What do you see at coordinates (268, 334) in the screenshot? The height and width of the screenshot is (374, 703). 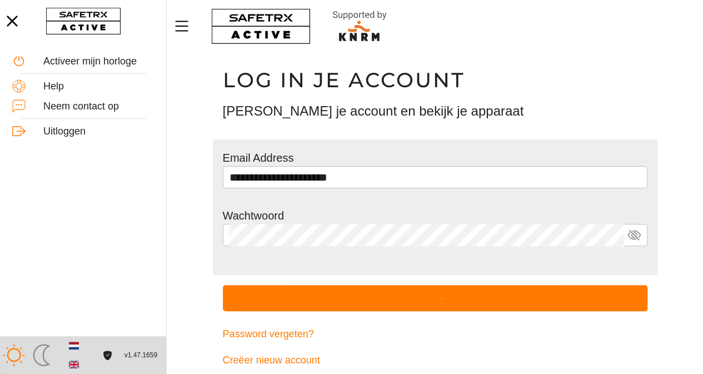 I see `span: Password vergeten?` at bounding box center [268, 334].